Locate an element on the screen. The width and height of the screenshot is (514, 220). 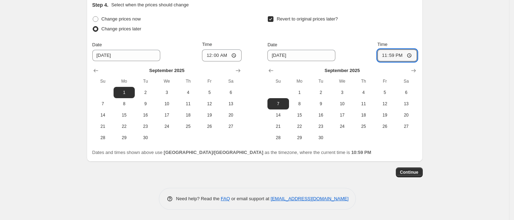
button: Friday September 26 2025 is located at coordinates (209, 127).